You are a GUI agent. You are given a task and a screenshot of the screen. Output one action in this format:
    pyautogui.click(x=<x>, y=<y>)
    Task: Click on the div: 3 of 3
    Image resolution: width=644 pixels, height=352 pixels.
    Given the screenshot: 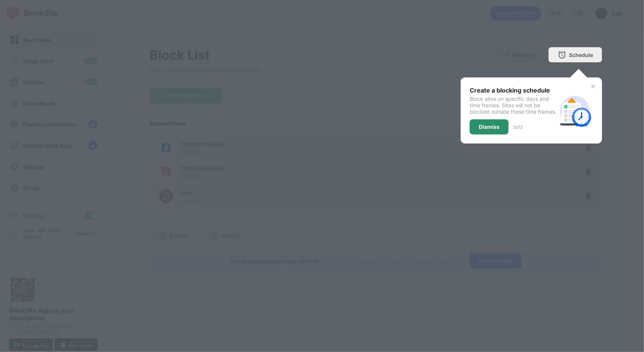 What is the action you would take?
    pyautogui.click(x=517, y=127)
    